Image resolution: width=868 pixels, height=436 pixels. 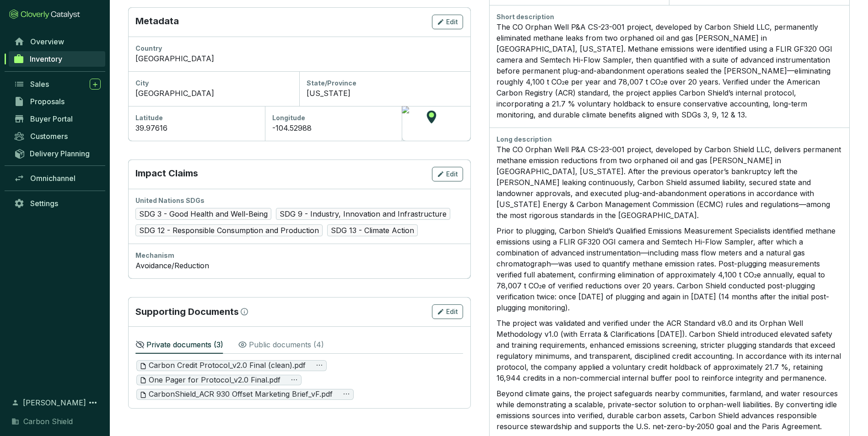 I want to click on button: One Pager for Protocol_v2.0 Final.pdf, so click(x=212, y=380).